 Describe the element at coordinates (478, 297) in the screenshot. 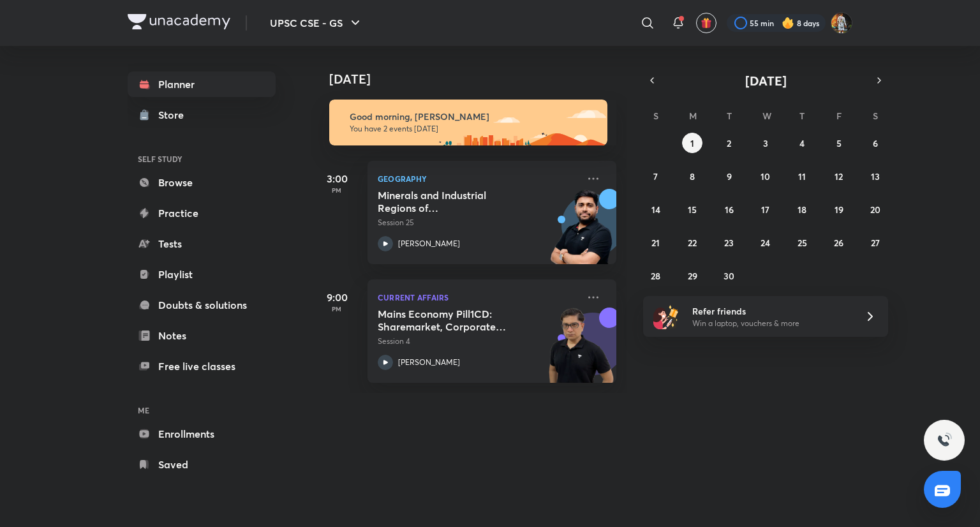

I see `p: Current Affairs` at that location.